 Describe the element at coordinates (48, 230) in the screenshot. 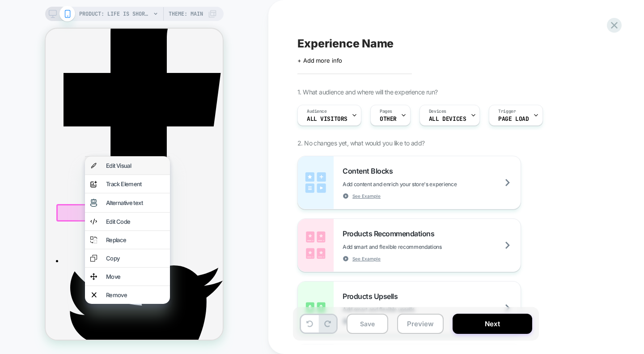

I see `img: copy element` at that location.